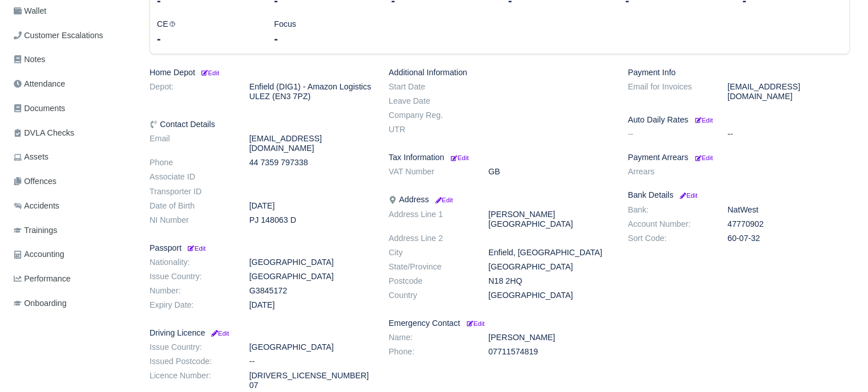 This screenshot has height=392, width=868. Describe the element at coordinates (499, 72) in the screenshot. I see `h6: Additional Information` at that location.